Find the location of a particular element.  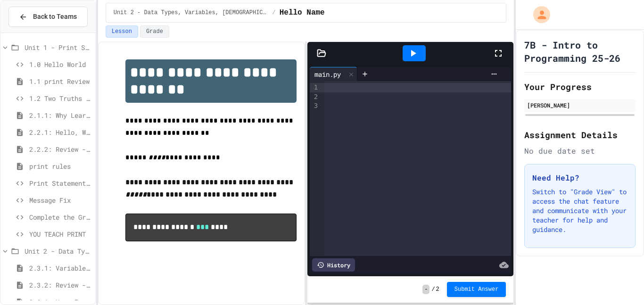

span: Unit 1 - Print Statements is located at coordinates (58, 47).